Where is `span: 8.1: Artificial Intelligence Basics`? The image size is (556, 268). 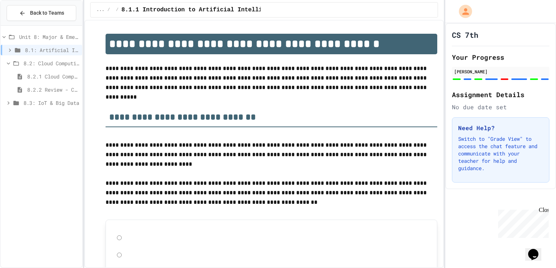 span: 8.1: Artificial Intelligence Basics is located at coordinates (52, 50).